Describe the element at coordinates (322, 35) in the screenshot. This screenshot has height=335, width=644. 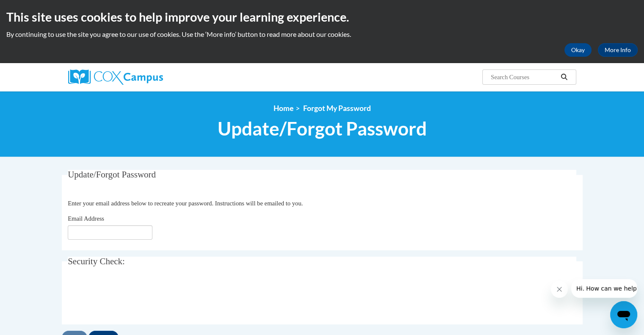
I see `p: By continuing to use the site you agree to our use of cookies. Use the ‘More info’ button to read...` at that location.